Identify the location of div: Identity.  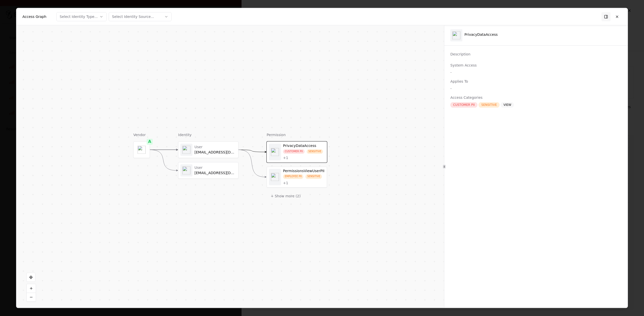
(208, 135).